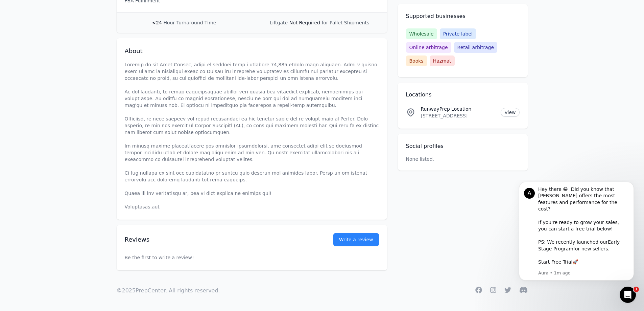 The image size is (644, 311). Describe the element at coordinates (462, 95) in the screenshot. I see `h2: Locations` at that location.